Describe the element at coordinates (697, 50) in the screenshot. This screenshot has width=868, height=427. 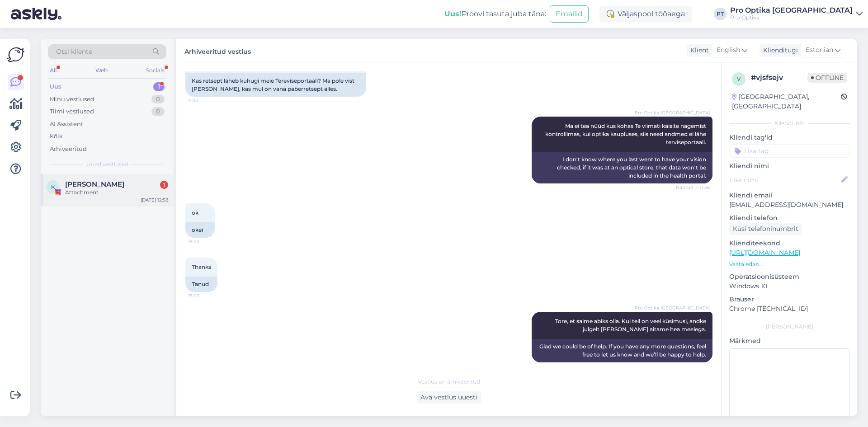
I see `div: Klient` at that location.